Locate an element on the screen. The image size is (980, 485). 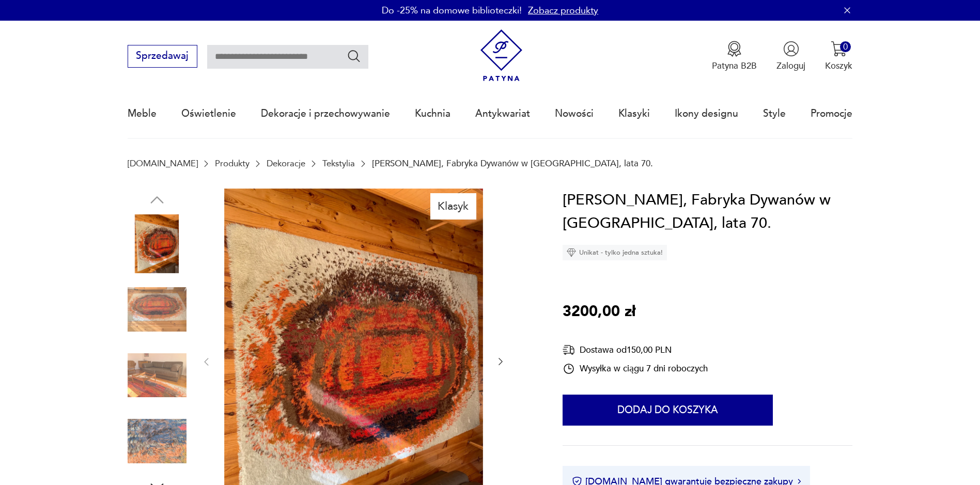
button: Zaloguj is located at coordinates (791, 56).